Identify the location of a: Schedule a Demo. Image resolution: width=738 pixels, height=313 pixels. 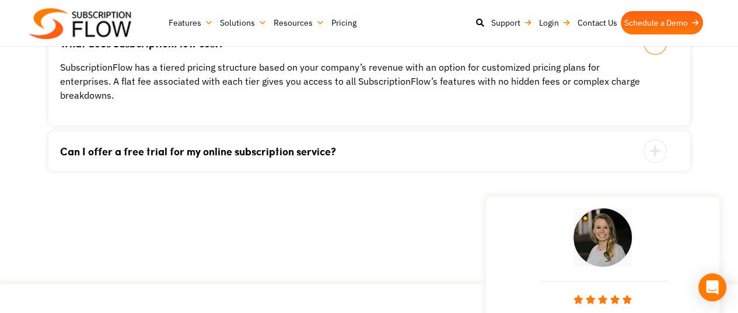
(661, 23).